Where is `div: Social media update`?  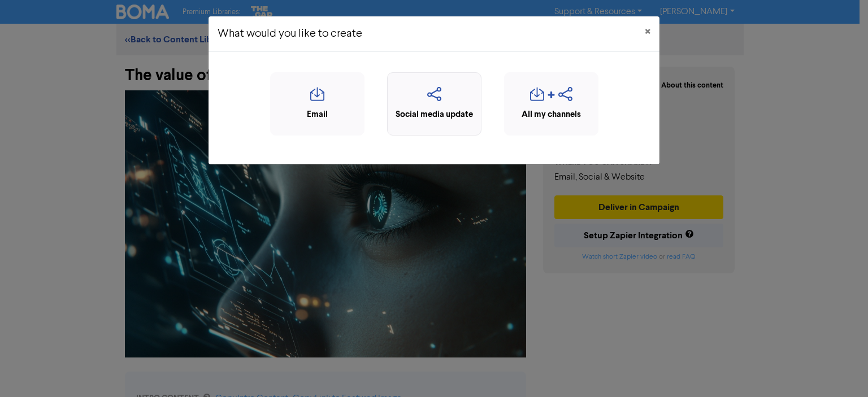
div: Social media update is located at coordinates (434, 114).